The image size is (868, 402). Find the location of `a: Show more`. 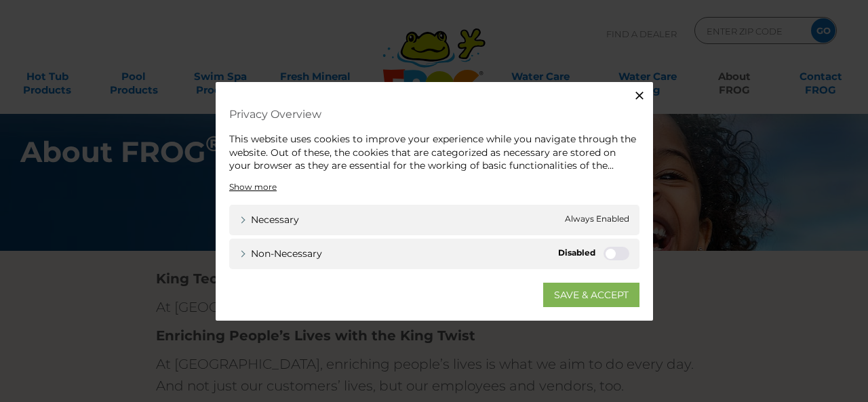

a: Show more is located at coordinates (253, 186).